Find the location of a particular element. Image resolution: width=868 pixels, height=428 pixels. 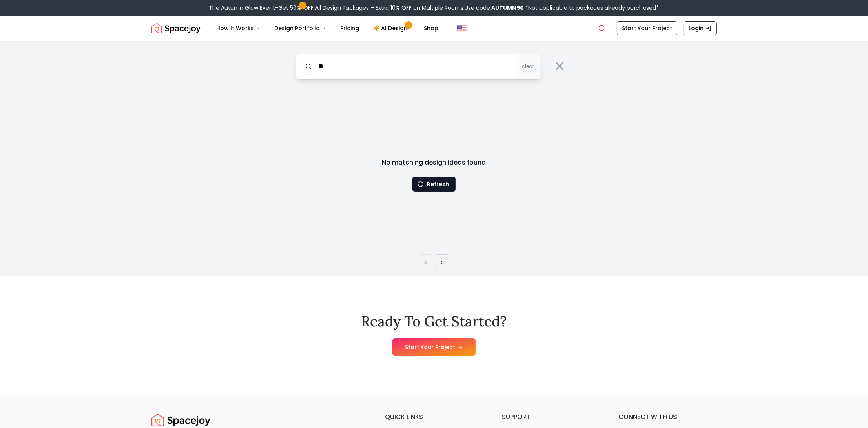

a: AI Design is located at coordinates (391, 28).